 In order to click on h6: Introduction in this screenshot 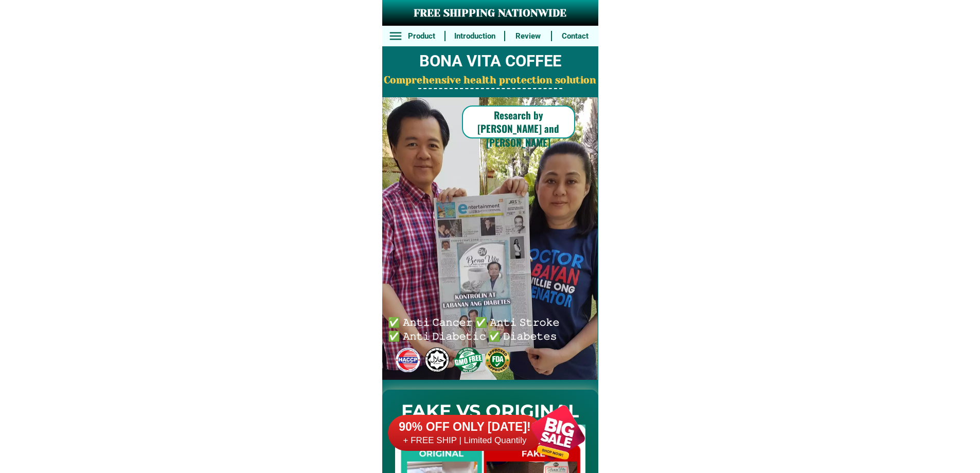, I will do `click(475, 36)`.